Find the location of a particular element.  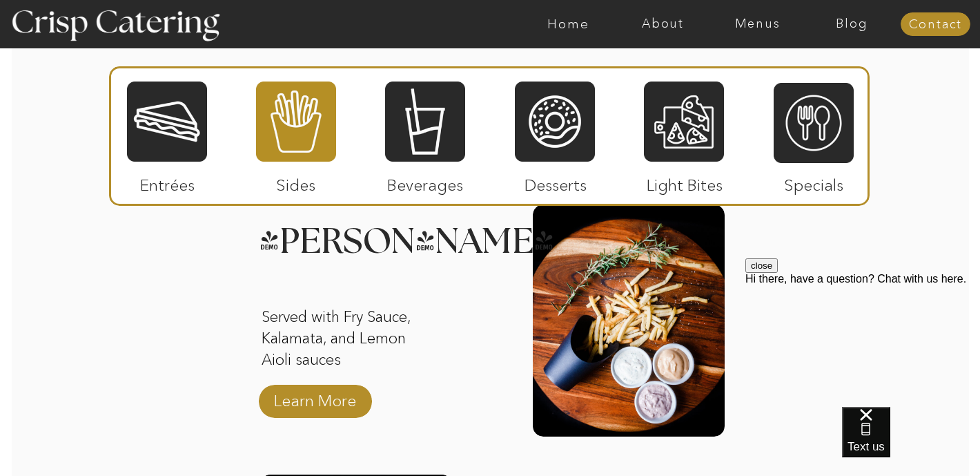

p: Desserts is located at coordinates (555, 182).